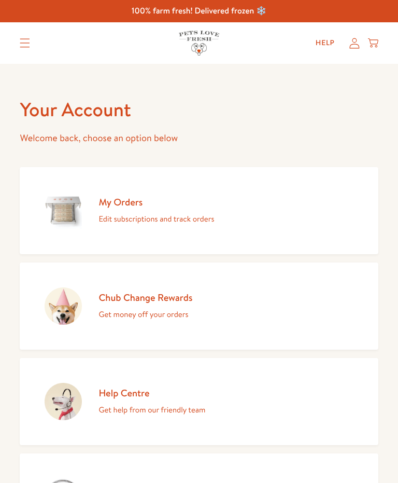 The height and width of the screenshot is (483, 398). I want to click on summary: Translation missing: en.sections.header.menu, so click(25, 43).